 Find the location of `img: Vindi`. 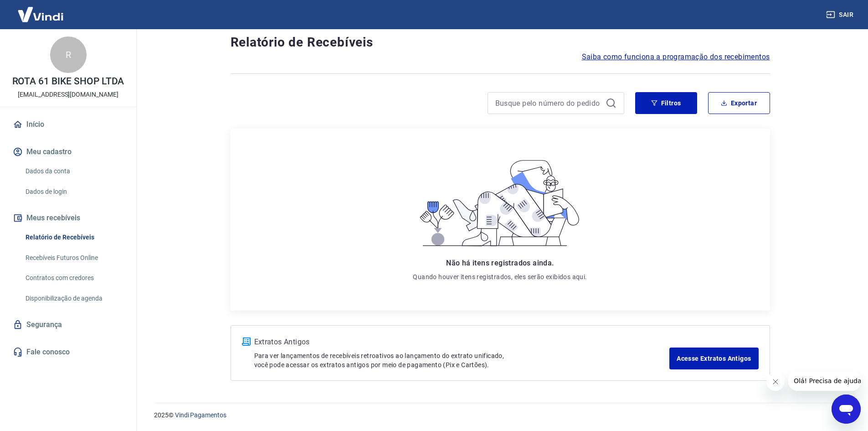

img: Vindi is located at coordinates (41, 14).